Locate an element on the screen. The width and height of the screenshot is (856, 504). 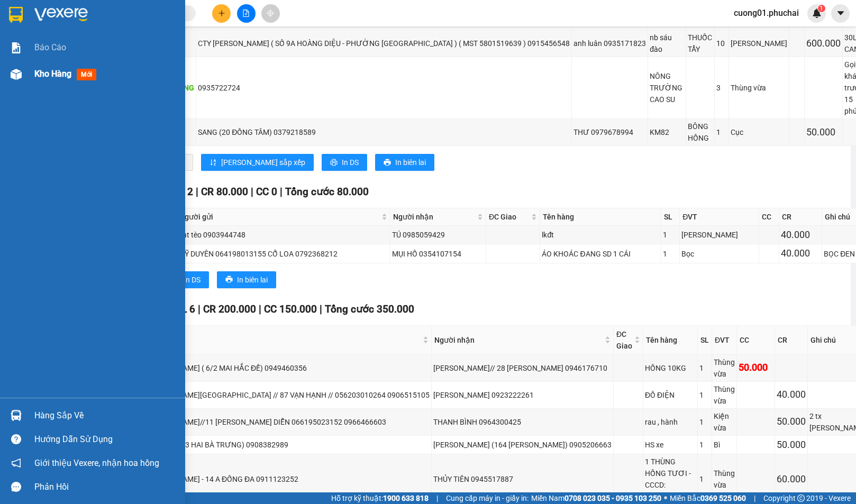
span: Tổng cước 80.000 is located at coordinates (327, 192).